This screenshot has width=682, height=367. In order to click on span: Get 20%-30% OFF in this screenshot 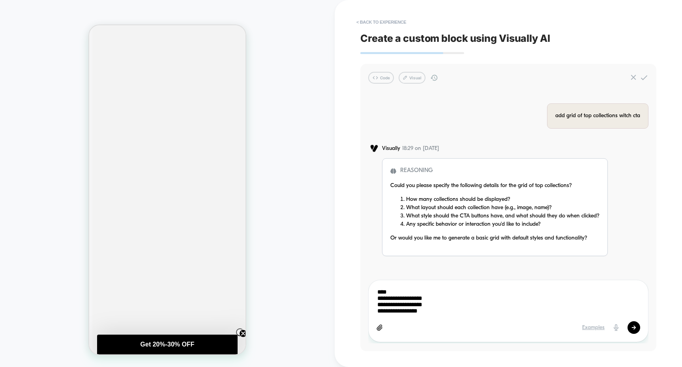, I will do `click(78, 319)`.